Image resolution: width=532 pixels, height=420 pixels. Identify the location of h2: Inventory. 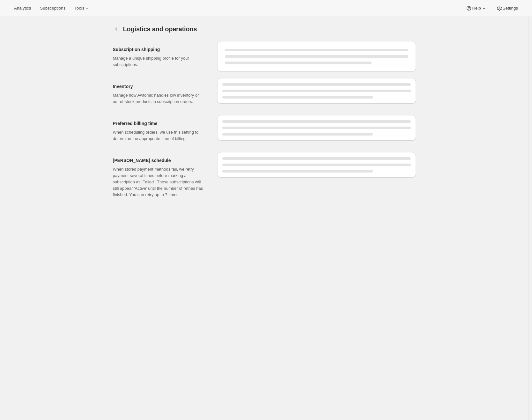
(160, 86).